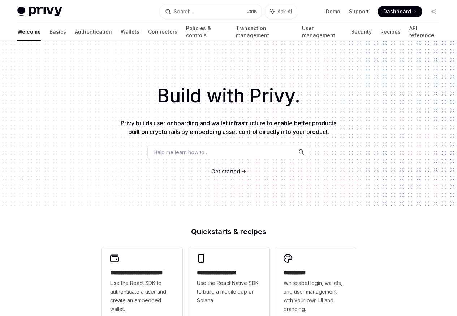 The image size is (457, 316). What do you see at coordinates (229, 291) in the screenshot?
I see `span: Use the React Native SDK to build a mobile app on Solana.` at bounding box center [229, 291].